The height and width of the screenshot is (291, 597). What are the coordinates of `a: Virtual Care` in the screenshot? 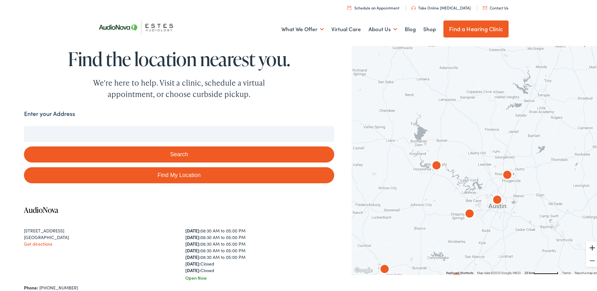 It's located at (346, 28).